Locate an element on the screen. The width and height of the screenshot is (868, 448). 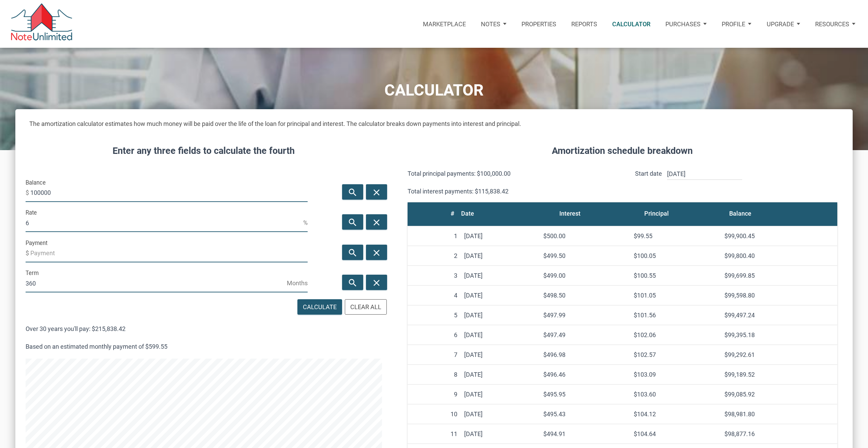
div: $100.55 is located at coordinates (676, 275).